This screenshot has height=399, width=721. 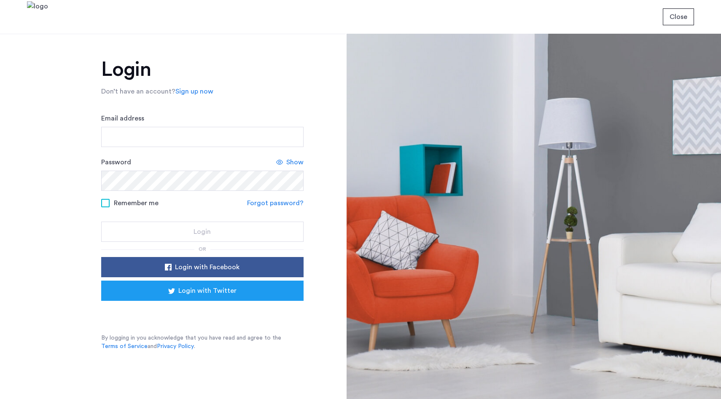 What do you see at coordinates (116, 162) in the screenshot?
I see `label: Password` at bounding box center [116, 162].